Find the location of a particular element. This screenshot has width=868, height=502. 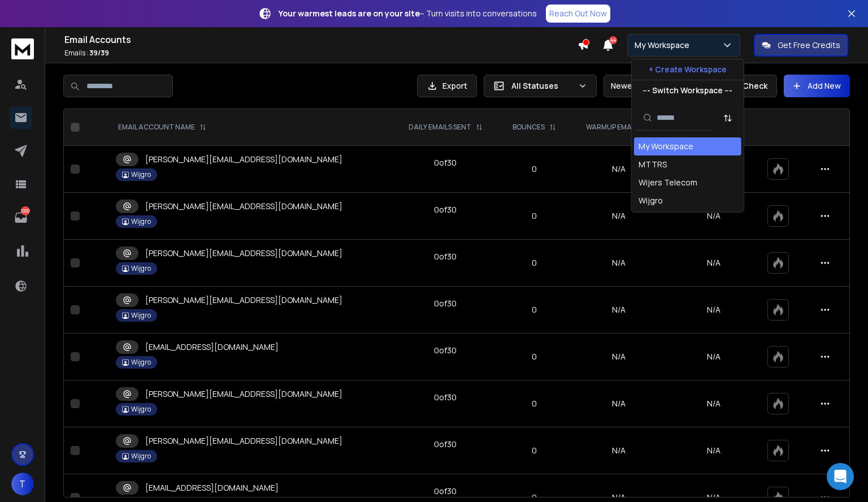

span: T is located at coordinates (23, 484).